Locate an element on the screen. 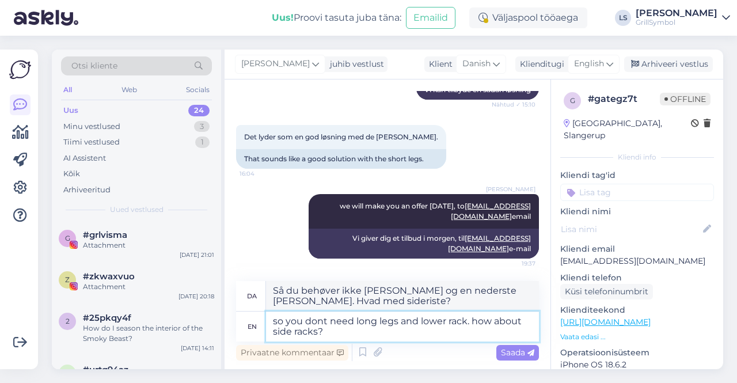  textarea: so you dont need long legs and lower rack. how about side racks? is located at coordinates (402, 326).